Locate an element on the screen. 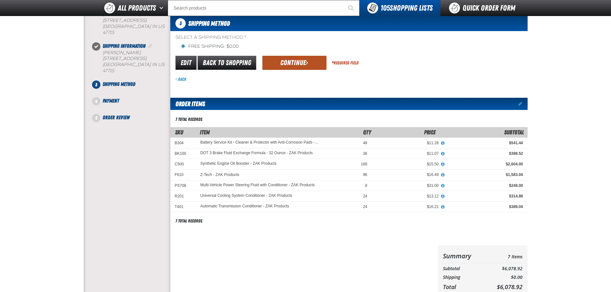 This screenshot has width=611, height=292. td: BK100 is located at coordinates (183, 154).